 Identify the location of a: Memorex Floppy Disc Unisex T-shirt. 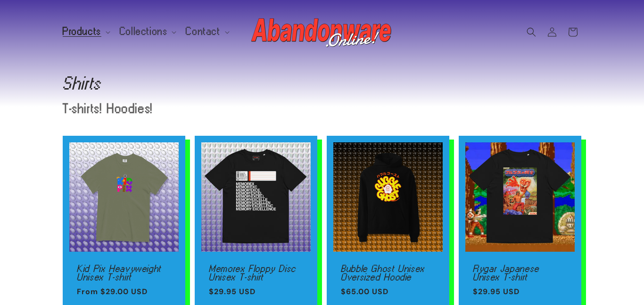
(256, 272).